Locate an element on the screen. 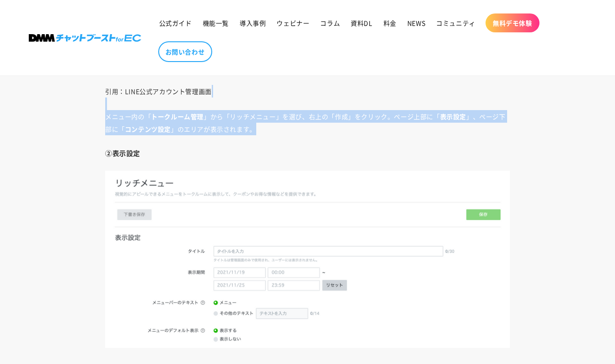  img: 株式会社DMM Boost is located at coordinates (85, 38).